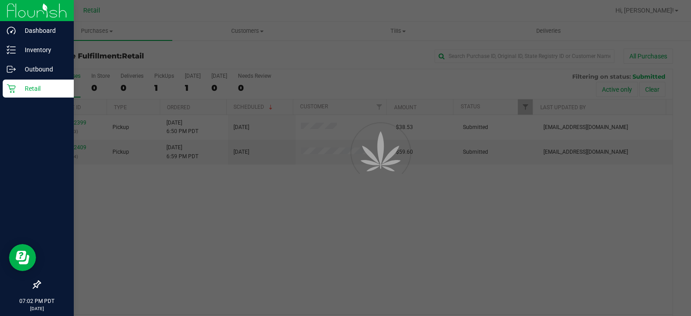 The width and height of the screenshot is (691, 316). I want to click on p: Dashboard, so click(43, 31).